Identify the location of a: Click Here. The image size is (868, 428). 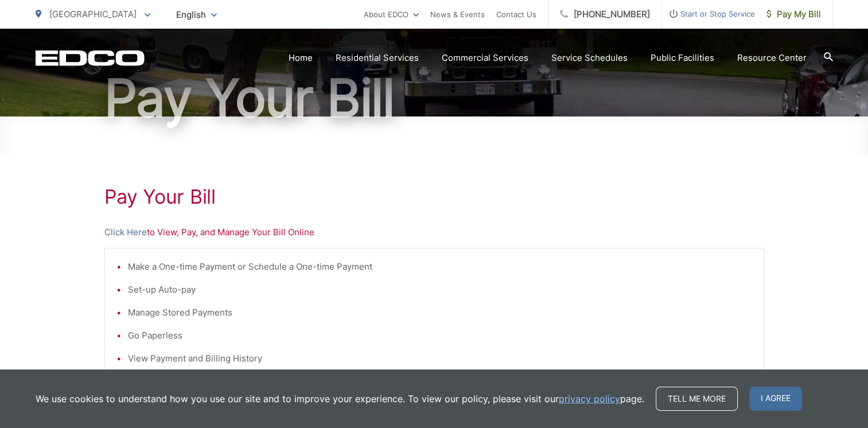
(126, 232).